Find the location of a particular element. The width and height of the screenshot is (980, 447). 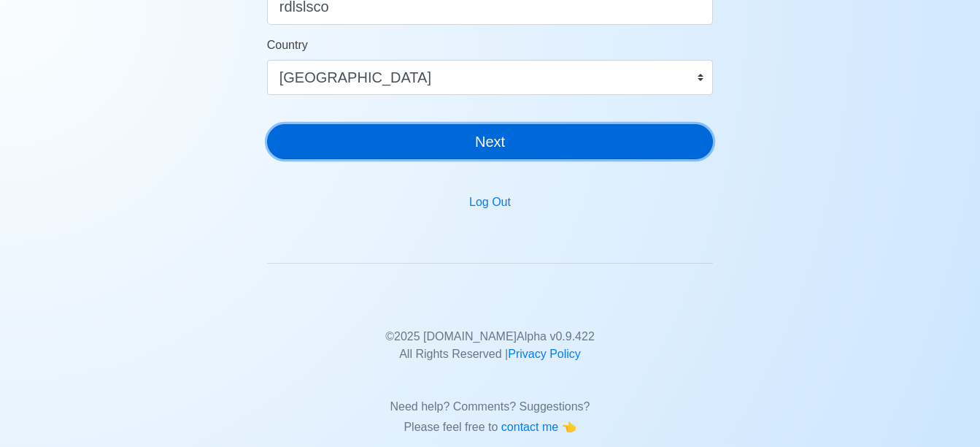

a: Privacy Policy is located at coordinates (544, 353).